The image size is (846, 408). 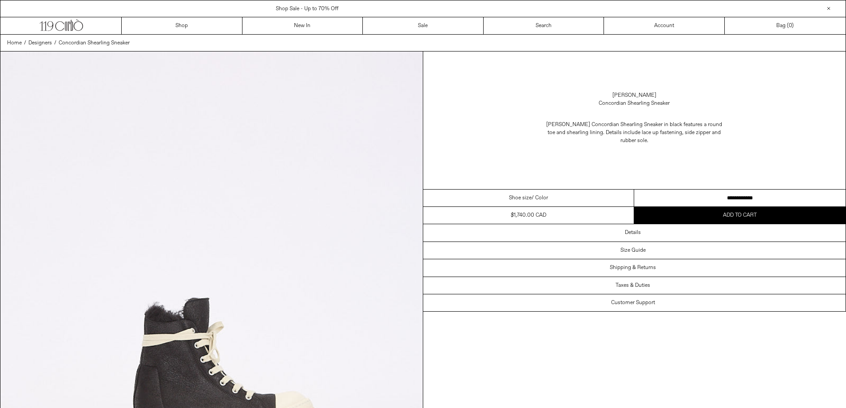 I want to click on button: Add to cart, so click(x=740, y=215).